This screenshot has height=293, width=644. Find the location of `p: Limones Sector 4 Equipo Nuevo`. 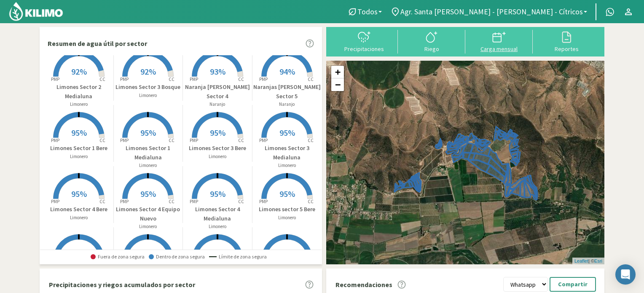

p: Limones Sector 4 Equipo Nuevo is located at coordinates (148, 214).